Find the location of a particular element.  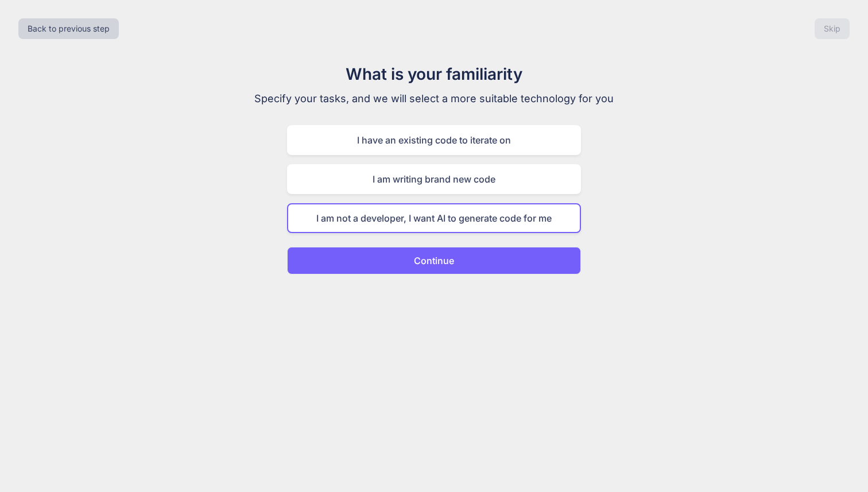

button: Continue is located at coordinates (434, 261).